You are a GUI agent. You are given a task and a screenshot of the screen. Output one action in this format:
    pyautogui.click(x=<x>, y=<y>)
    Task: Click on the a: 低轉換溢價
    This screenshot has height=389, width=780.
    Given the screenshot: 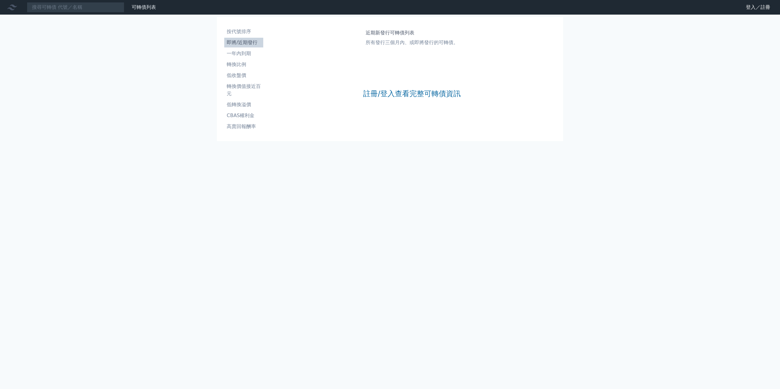 What is the action you would take?
    pyautogui.click(x=244, y=105)
    